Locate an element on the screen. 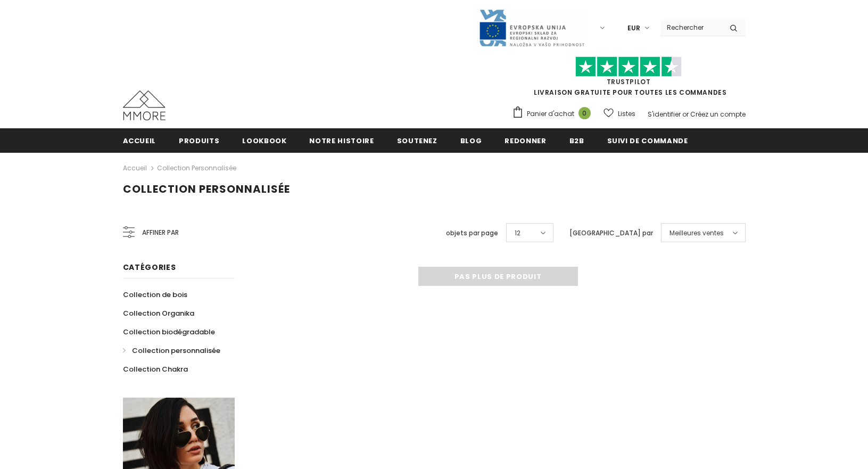 The width and height of the screenshot is (868, 469). span: Collection Organika is located at coordinates (159, 313).